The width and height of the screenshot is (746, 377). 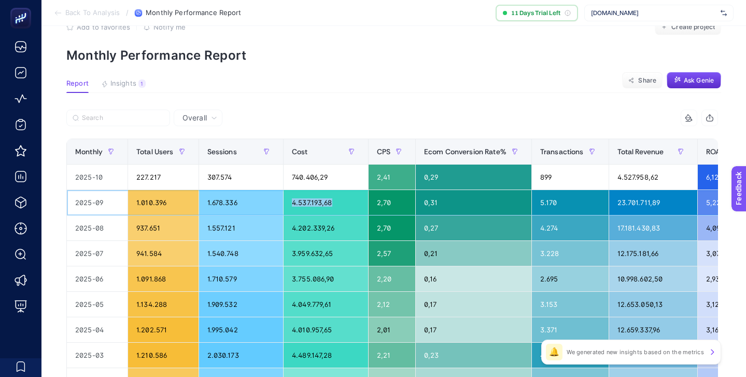 What do you see at coordinates (97, 279) in the screenshot?
I see `div: 2025-06` at bounding box center [97, 279].